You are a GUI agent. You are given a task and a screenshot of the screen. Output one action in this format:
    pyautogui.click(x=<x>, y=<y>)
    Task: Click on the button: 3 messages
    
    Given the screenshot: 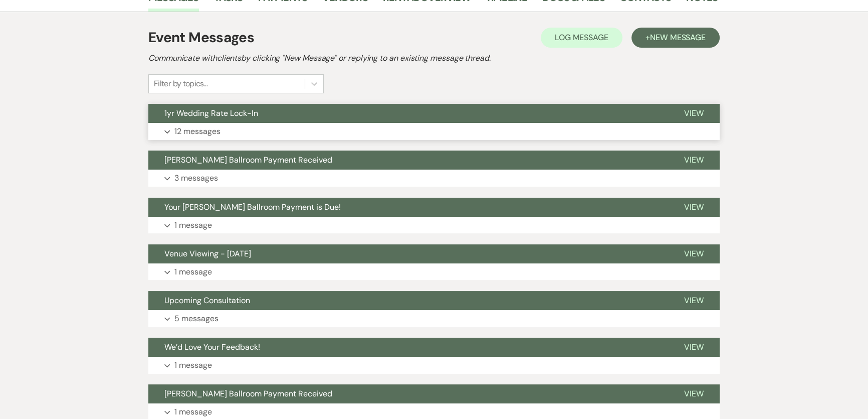 What is the action you would take?
    pyautogui.click(x=434, y=178)
    